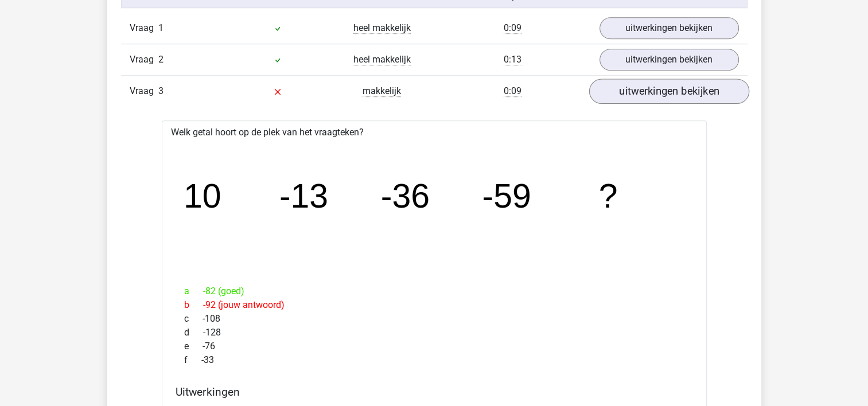 This screenshot has height=406, width=868. Describe the element at coordinates (202, 196) in the screenshot. I see `tspan: 10` at that location.